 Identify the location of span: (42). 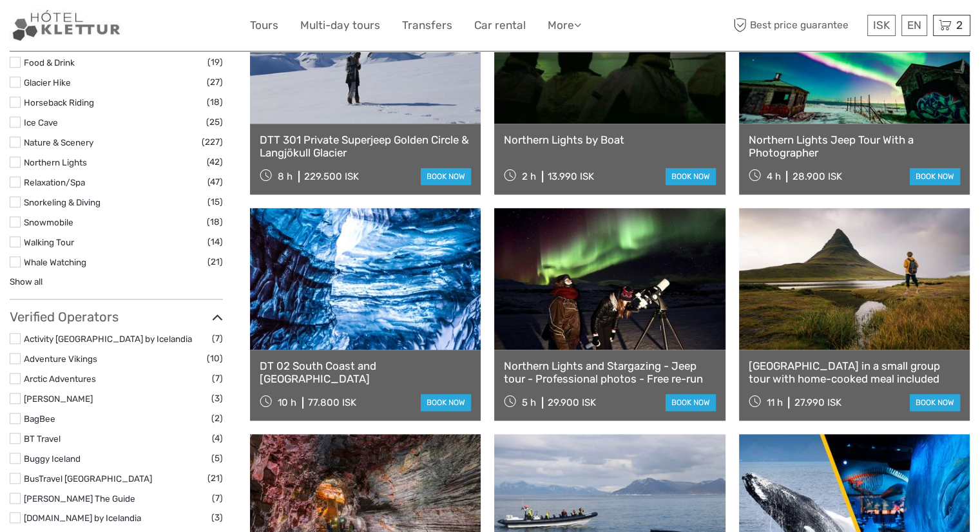
(214, 161).